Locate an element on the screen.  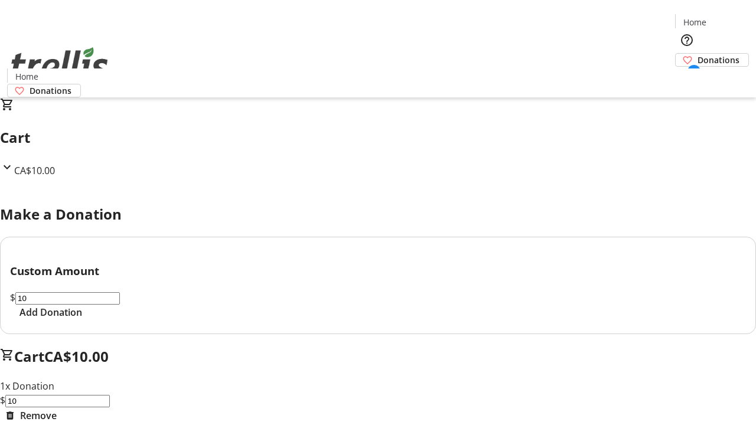
h3: Custom Amount is located at coordinates (378, 271).